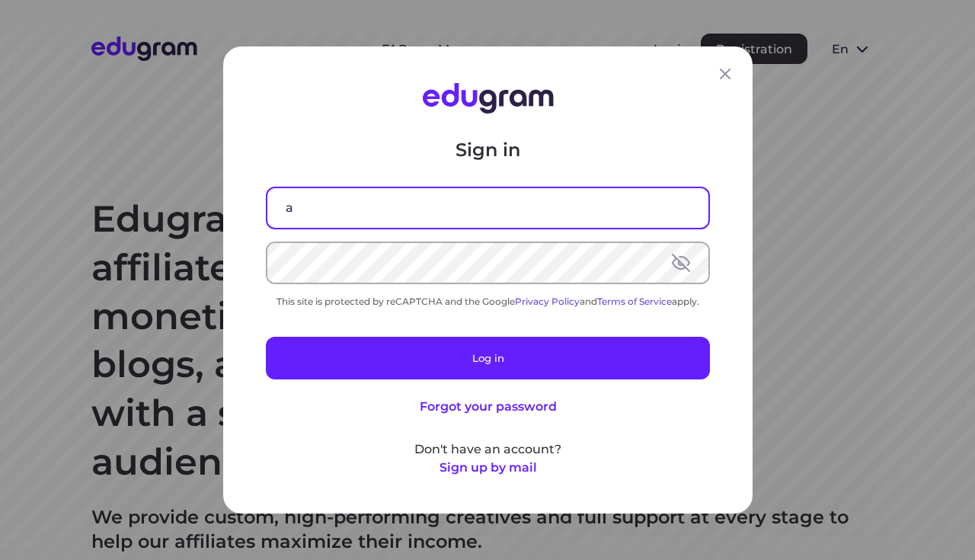  Describe the element at coordinates (488, 208) in the screenshot. I see `input: Email` at that location.